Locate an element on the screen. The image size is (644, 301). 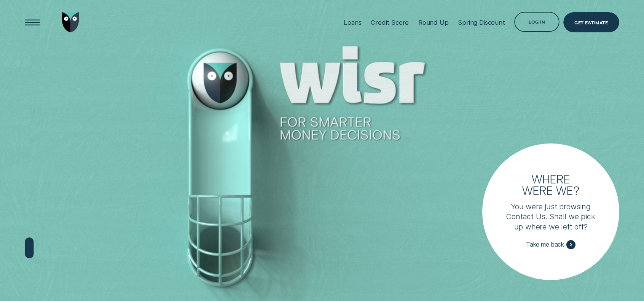
p: You were just browsing Contact Us. Shall we pick up where we left off? is located at coordinates (551, 217).